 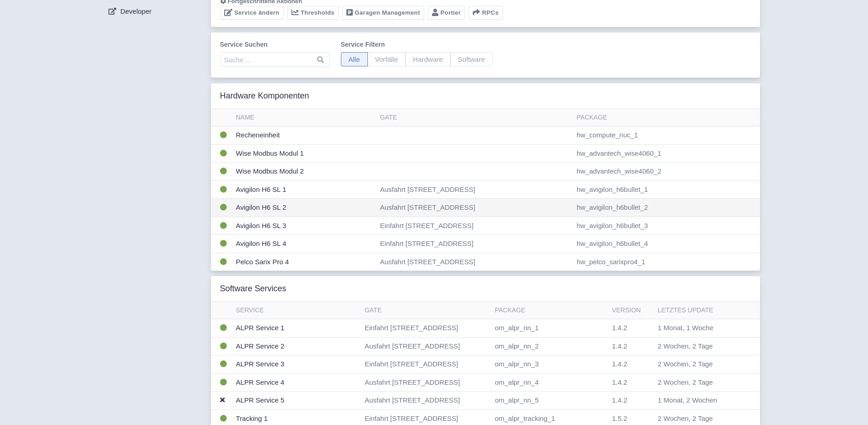 What do you see at coordinates (387, 59) in the screenshot?
I see `span: Vorfälle` at bounding box center [387, 59].